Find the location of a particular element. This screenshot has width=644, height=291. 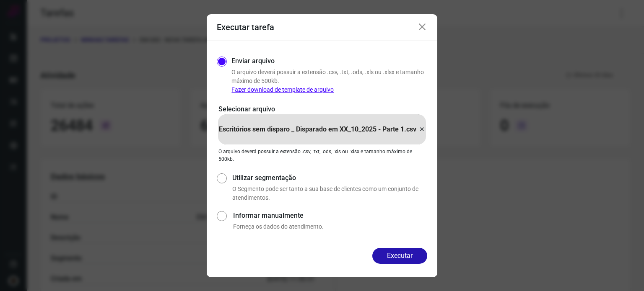

p: Forneça os dados do atendimento. is located at coordinates (330, 227).